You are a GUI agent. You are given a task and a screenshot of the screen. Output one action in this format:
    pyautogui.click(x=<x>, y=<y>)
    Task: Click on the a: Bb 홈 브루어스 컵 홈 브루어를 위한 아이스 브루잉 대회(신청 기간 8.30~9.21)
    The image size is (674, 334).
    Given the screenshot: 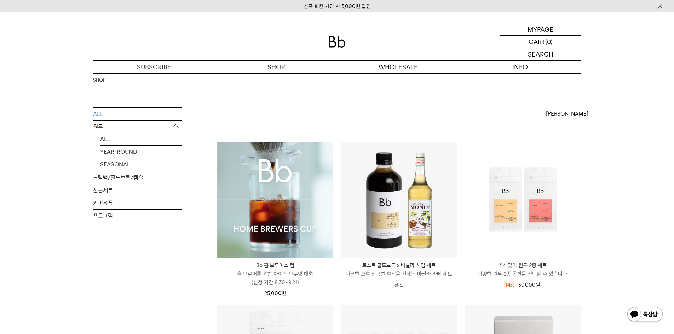 What is the action you would take?
    pyautogui.click(x=275, y=274)
    